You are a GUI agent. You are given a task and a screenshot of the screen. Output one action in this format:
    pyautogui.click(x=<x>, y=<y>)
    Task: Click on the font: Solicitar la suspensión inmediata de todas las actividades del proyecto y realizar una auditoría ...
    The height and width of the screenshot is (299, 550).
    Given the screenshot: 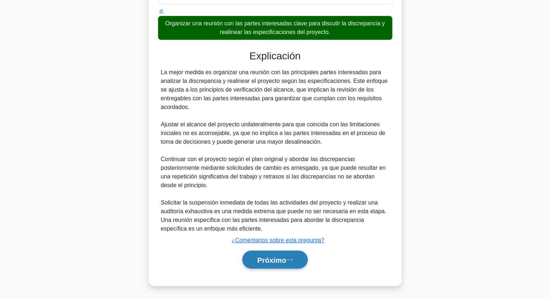 What is the action you would take?
    pyautogui.click(x=274, y=215)
    